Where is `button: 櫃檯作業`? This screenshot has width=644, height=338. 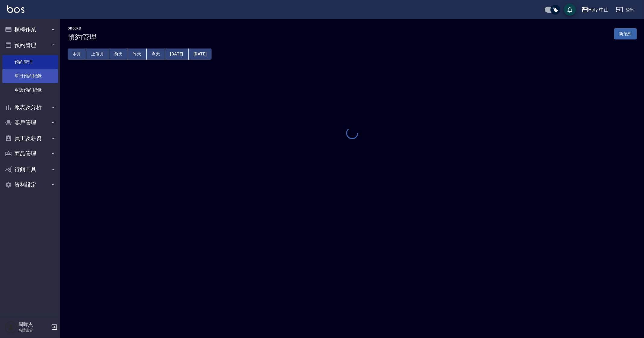
button: 櫃檯作業 is located at coordinates (30, 30).